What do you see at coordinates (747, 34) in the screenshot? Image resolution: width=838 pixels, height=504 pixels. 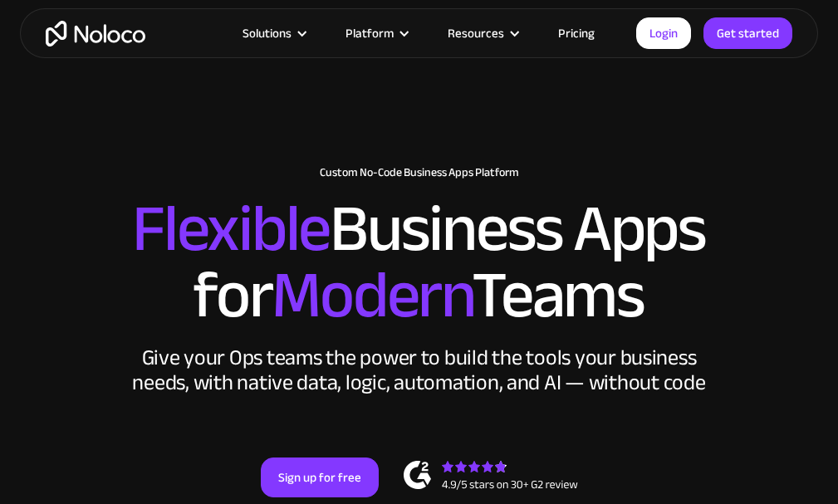 I see `a: Get started` at bounding box center [747, 34].